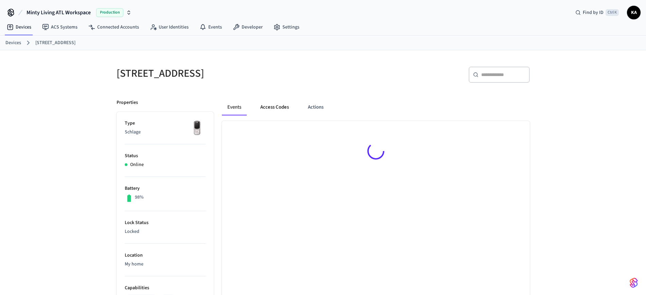 The width and height of the screenshot is (646, 295). I want to click on a: Settings, so click(287, 27).